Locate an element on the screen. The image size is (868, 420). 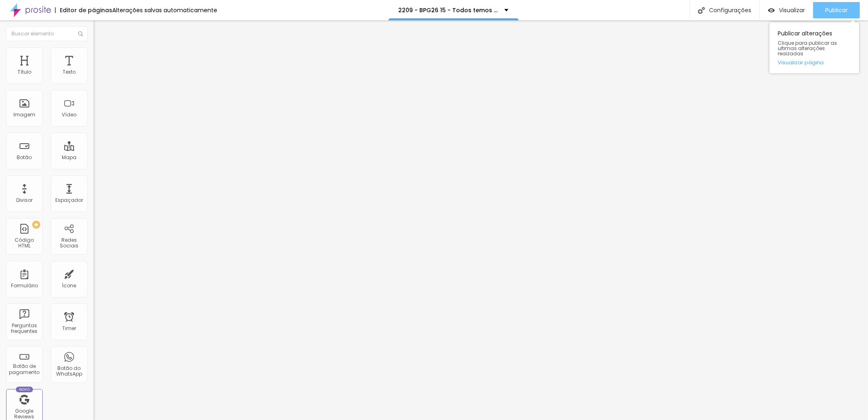
div: Google Reviews is located at coordinates (24, 414).